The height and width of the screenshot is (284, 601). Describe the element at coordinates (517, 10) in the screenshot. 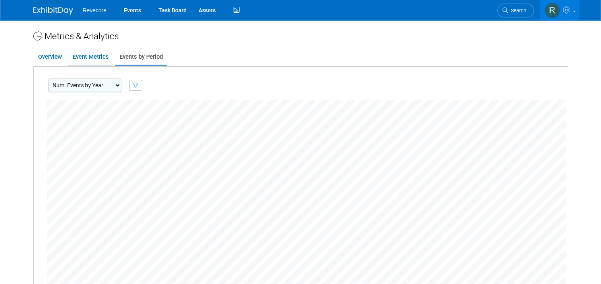

I see `span: Search` at that location.